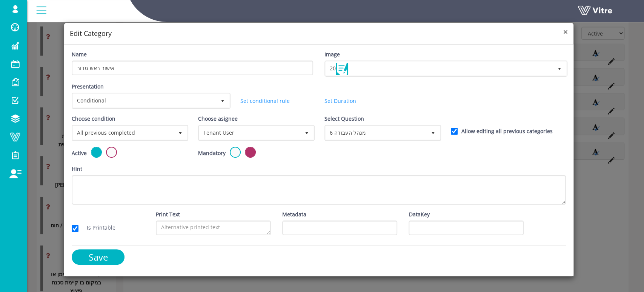 The height and width of the screenshot is (292, 644). Describe the element at coordinates (79, 153) in the screenshot. I see `label: Active` at that location.